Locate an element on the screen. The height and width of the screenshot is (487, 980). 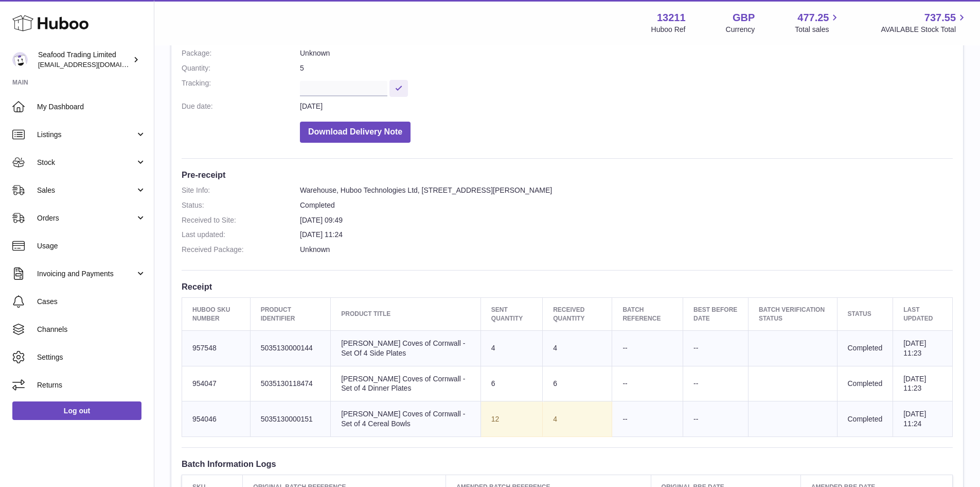
dt: Received Package: is located at coordinates (241, 250).